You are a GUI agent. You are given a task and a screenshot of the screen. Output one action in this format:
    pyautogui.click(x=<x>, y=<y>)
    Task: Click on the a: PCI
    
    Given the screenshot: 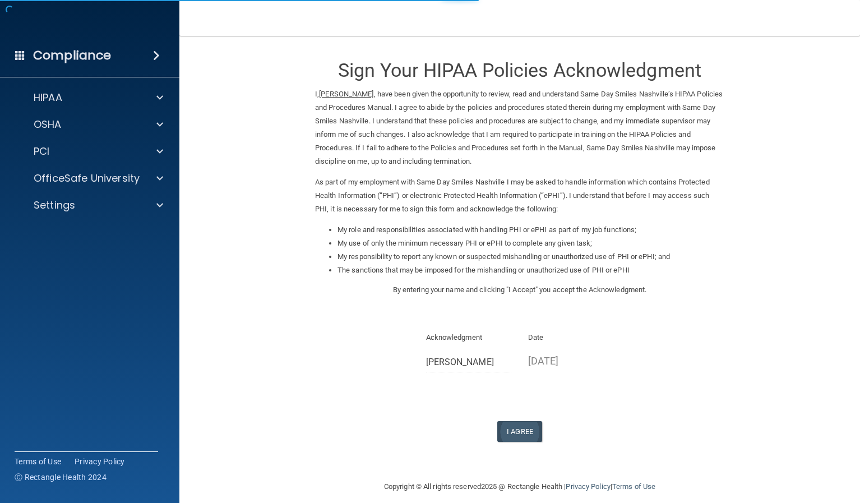 What is the action you would take?
    pyautogui.click(x=88, y=151)
    